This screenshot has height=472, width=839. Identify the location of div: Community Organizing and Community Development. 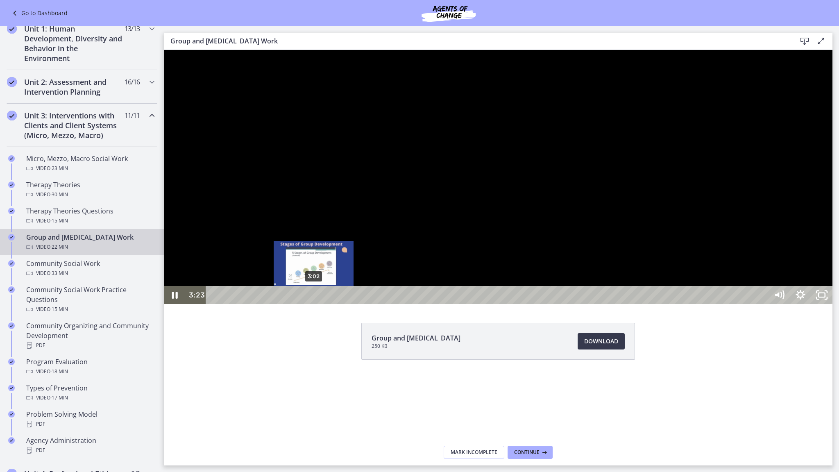
(90, 336).